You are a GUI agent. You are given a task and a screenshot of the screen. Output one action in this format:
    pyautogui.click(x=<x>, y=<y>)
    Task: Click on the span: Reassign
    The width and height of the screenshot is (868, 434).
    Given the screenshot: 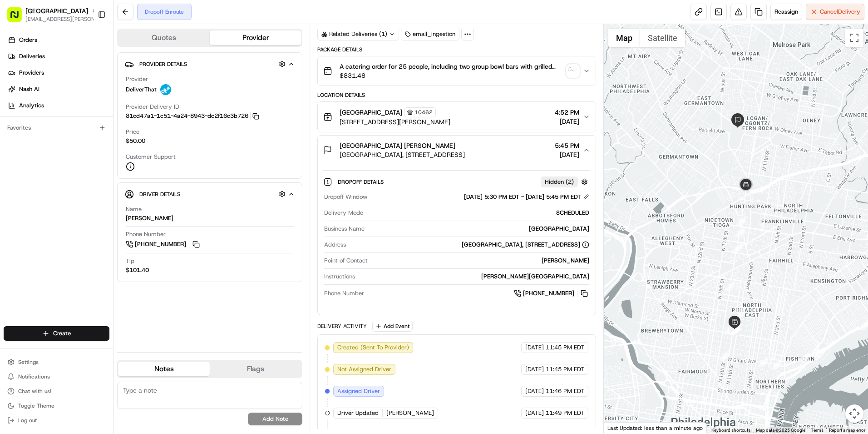 What is the action you would take?
    pyautogui.click(x=787, y=12)
    